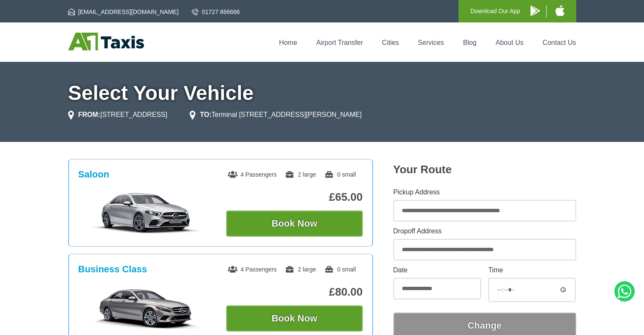 Image resolution: width=644 pixels, height=335 pixels. I want to click on p: Download Our App, so click(496, 11).